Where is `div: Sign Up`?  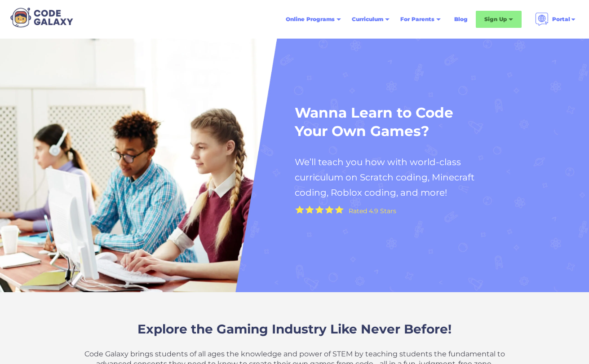 div: Sign Up is located at coordinates (495, 19).